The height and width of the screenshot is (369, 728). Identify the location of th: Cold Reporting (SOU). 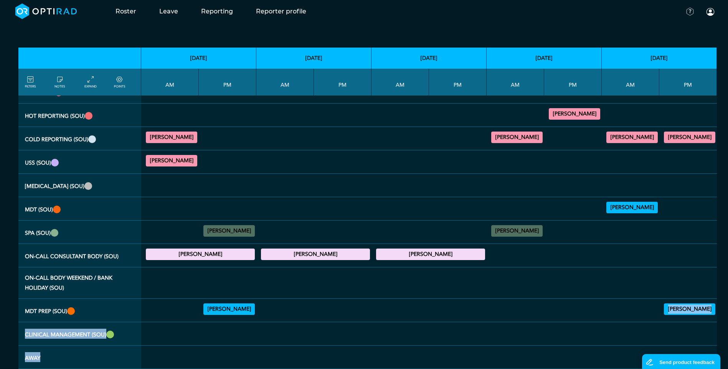
(80, 139).